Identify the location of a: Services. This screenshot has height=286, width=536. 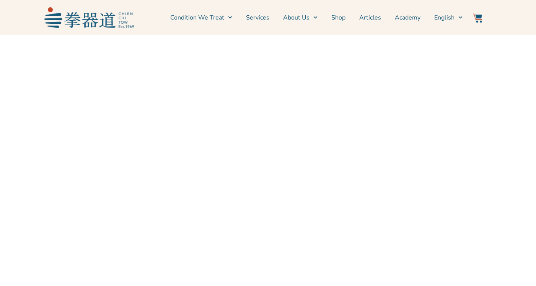
(258, 18).